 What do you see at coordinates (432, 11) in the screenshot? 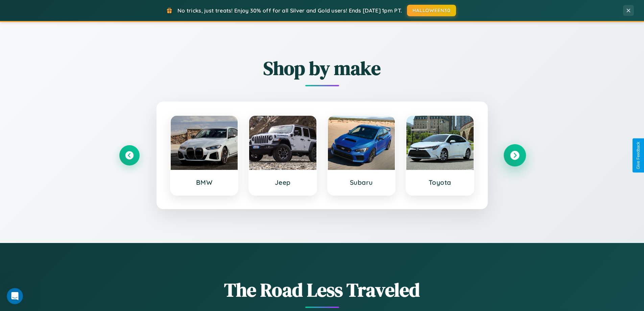
I see `button: HALLOWEEN30` at bounding box center [432, 11].